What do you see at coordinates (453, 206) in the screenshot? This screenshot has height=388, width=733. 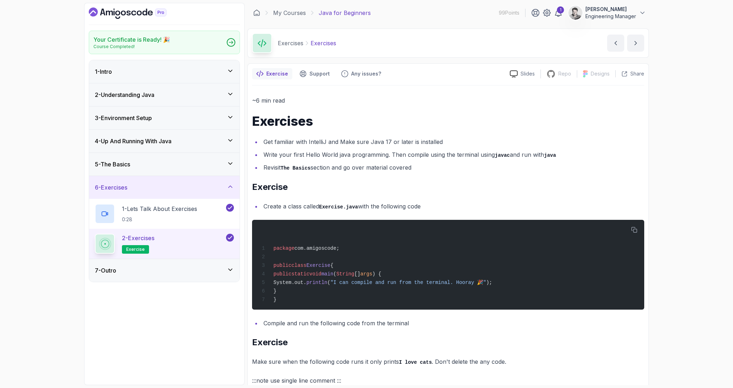 I see `li: Create a class called with the following code` at bounding box center [453, 206].